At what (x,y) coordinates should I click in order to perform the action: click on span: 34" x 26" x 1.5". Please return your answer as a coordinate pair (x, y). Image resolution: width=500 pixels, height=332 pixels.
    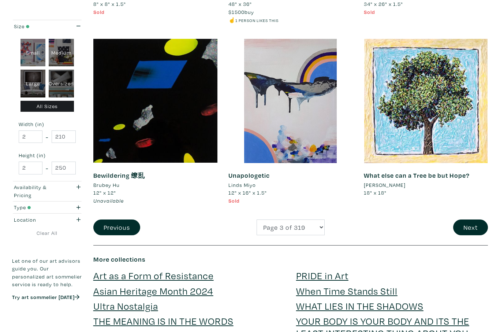
    Looking at the image, I should click on (383, 4).